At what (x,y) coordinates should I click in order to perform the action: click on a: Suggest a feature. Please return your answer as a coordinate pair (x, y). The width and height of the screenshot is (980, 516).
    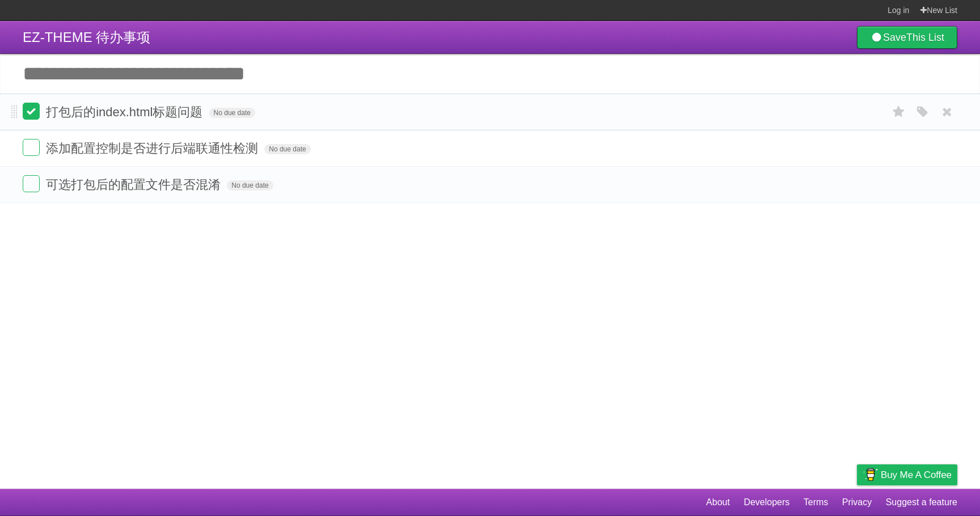
    Looking at the image, I should click on (922, 502).